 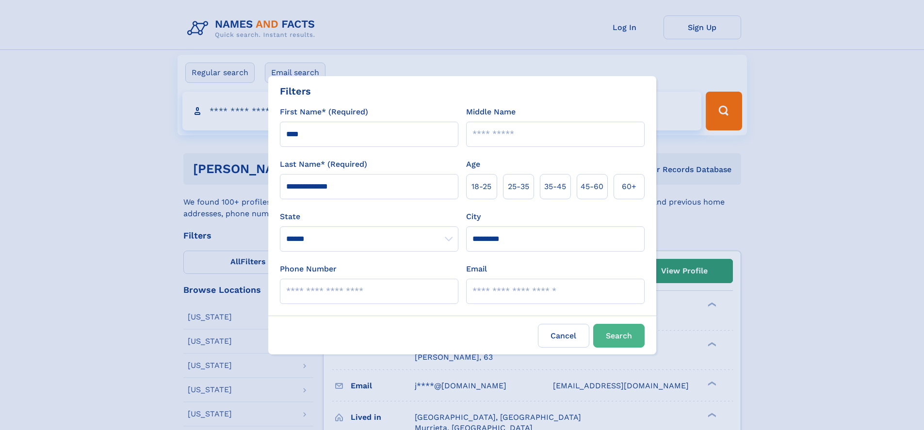 What do you see at coordinates (481, 187) in the screenshot?
I see `span: 18‑25` at bounding box center [481, 187].